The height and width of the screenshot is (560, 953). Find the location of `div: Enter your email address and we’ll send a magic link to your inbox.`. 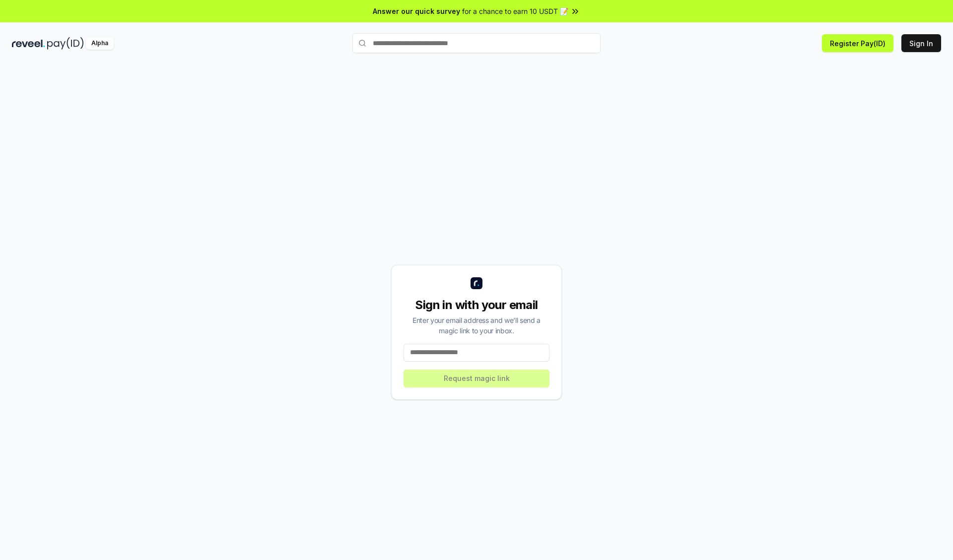

div: Enter your email address and we’ll send a magic link to your inbox. is located at coordinates (476, 326).